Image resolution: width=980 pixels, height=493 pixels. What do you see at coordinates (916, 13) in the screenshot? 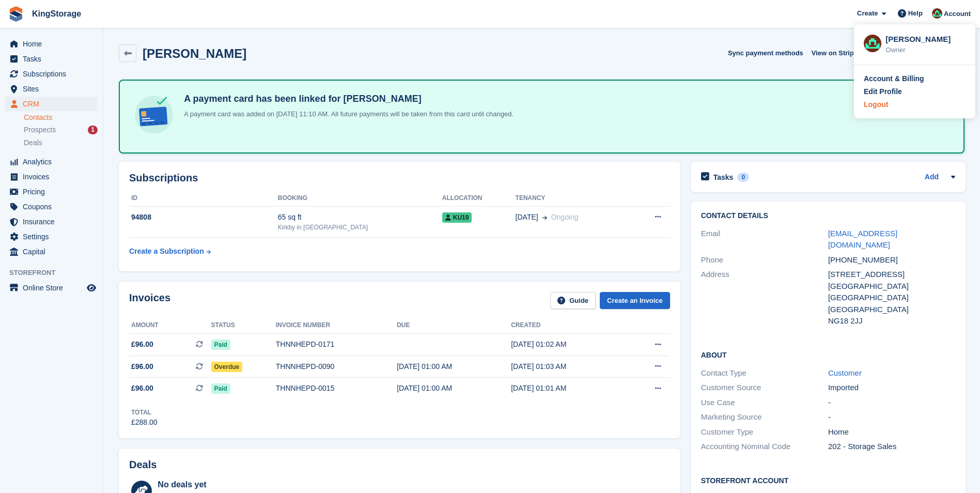
I see `span: Help` at bounding box center [916, 13].